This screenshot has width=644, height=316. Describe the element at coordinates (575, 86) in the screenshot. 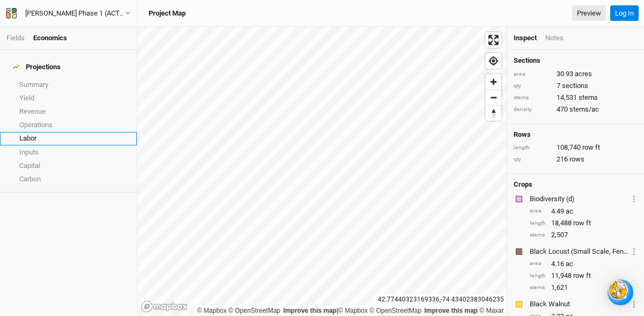

I see `span: sections` at that location.